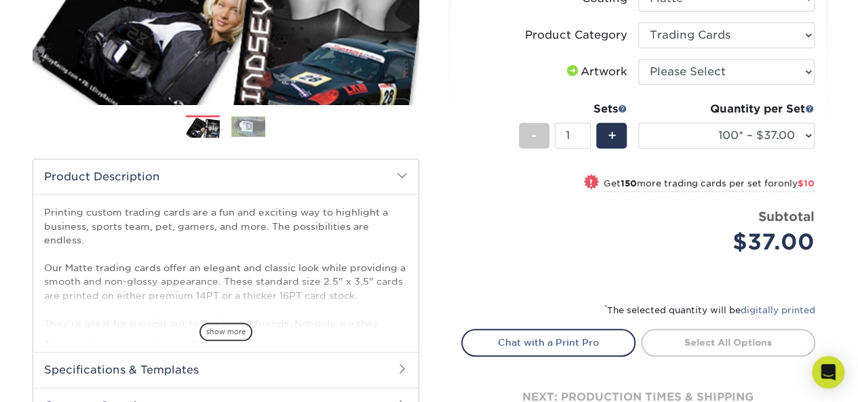 The image size is (858, 402). Describe the element at coordinates (248, 126) in the screenshot. I see `img: Trading Cards 02` at that location.